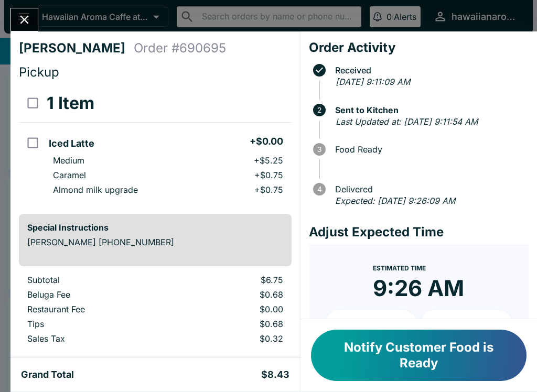 The image size is (537, 392). Describe the element at coordinates (429, 70) in the screenshot. I see `span: Received` at that location.